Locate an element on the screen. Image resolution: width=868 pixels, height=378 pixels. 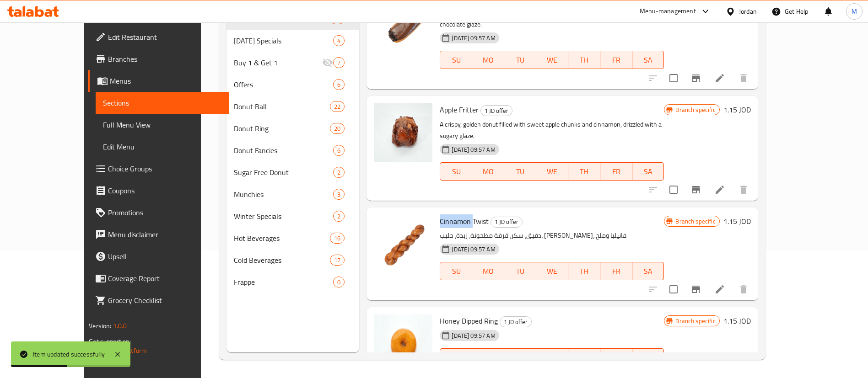
div: Munchies is located at coordinates (283, 194).